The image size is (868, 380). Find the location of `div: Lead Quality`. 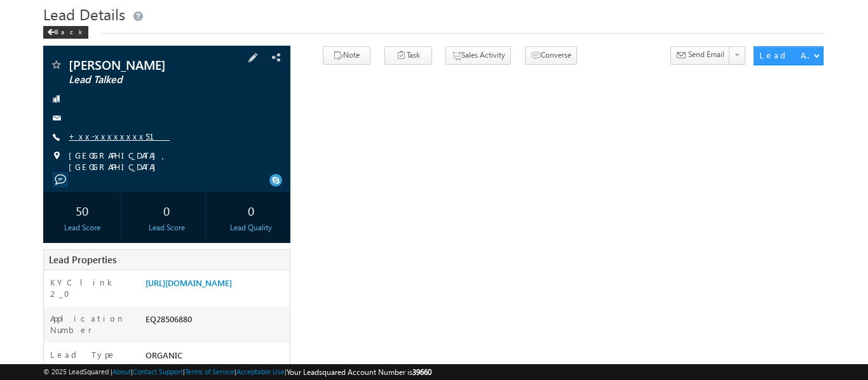

div: Lead Quality is located at coordinates (251, 228).